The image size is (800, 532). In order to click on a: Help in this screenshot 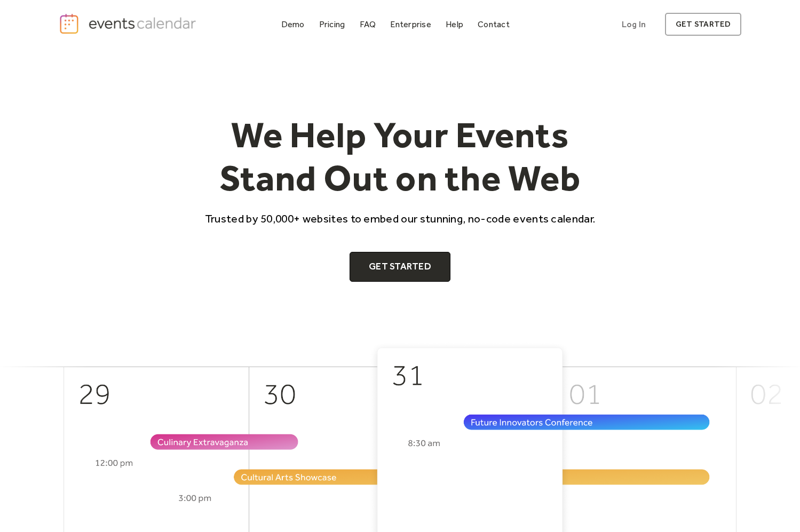, I will do `click(454, 24)`.